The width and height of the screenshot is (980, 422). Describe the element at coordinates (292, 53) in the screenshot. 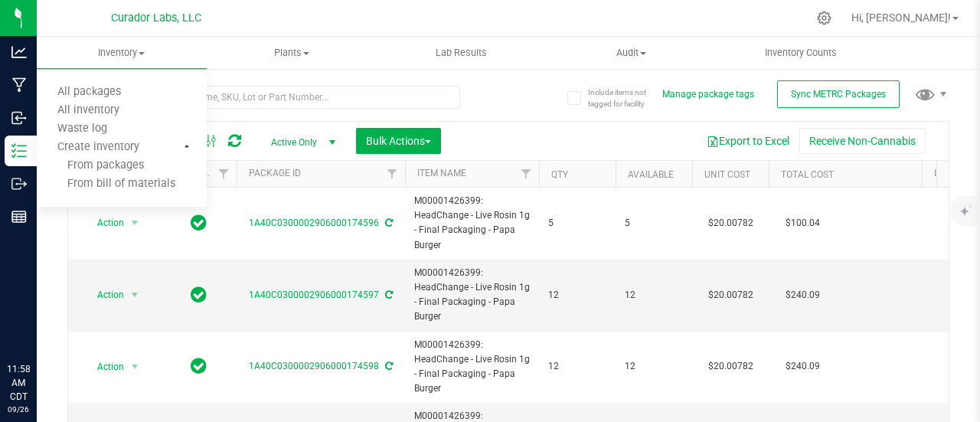

I see `a: Plants` at that location.